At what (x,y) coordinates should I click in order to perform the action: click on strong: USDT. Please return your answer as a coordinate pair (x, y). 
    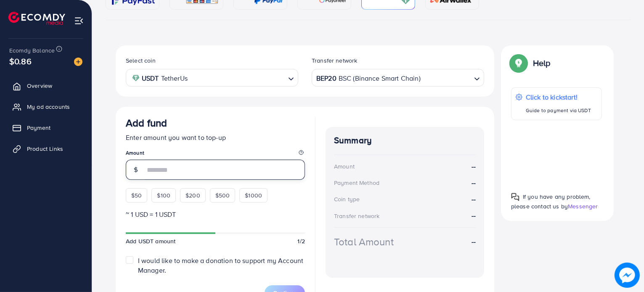
    Looking at the image, I should click on (150, 78).